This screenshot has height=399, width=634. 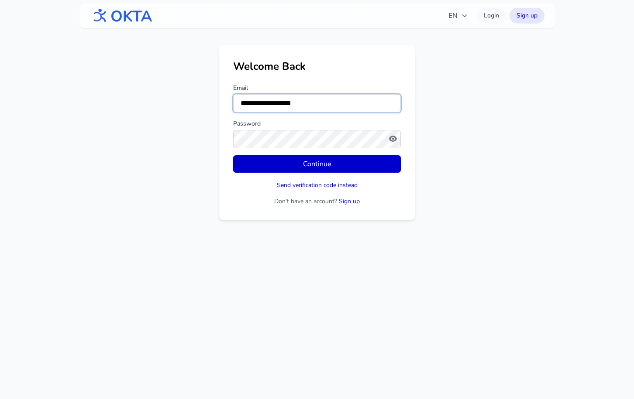 I want to click on button: Continue, so click(x=317, y=164).